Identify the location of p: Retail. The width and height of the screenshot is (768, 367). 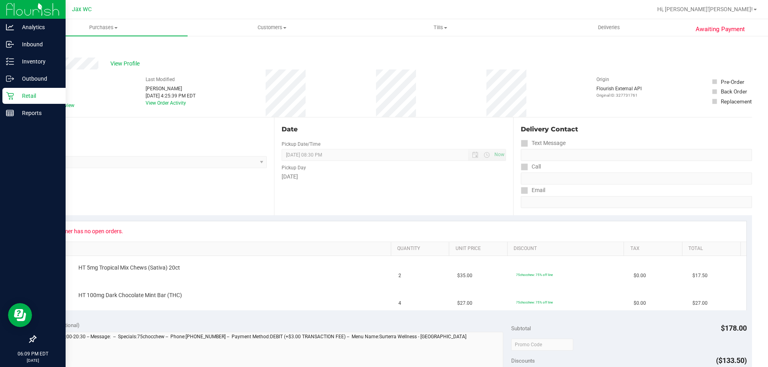
(38, 96).